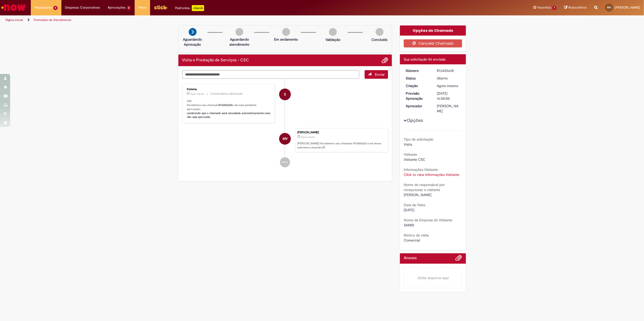 Image resolution: width=644 pixels, height=321 pixels. What do you see at coordinates (380, 40) in the screenshot?
I see `p: Concluído` at bounding box center [380, 40].